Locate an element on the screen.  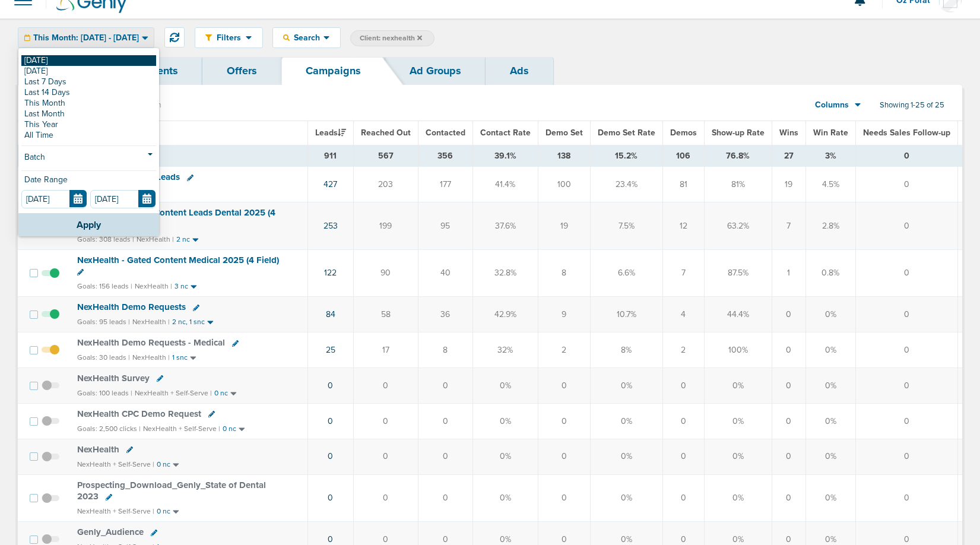
td: 1 is located at coordinates (788, 272).